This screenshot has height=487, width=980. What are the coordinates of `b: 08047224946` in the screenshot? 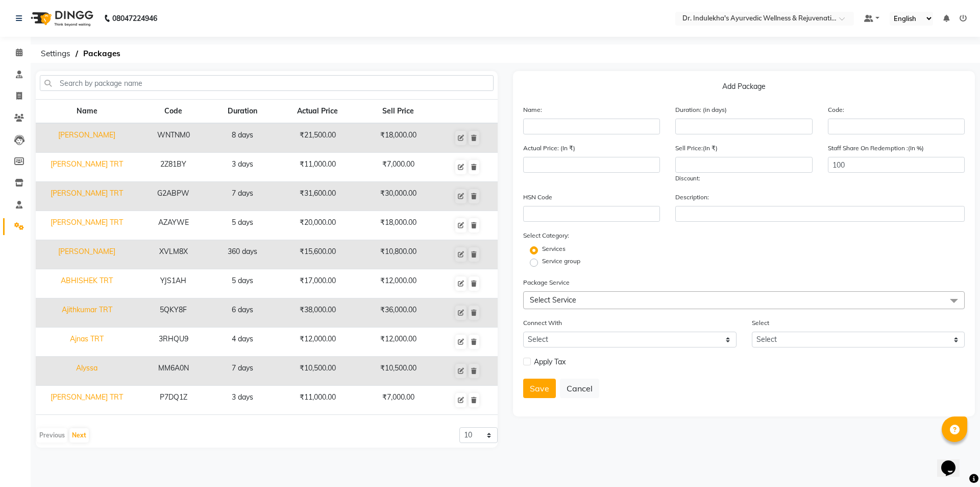 It's located at (135, 19).